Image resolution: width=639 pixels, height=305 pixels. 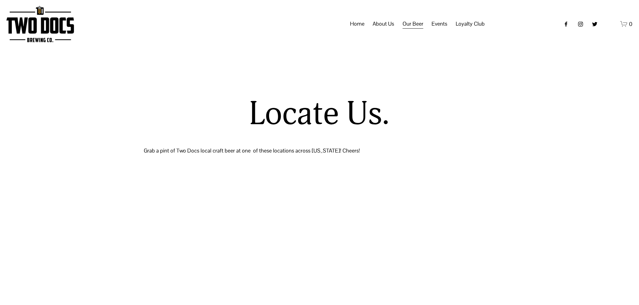 What do you see at coordinates (357, 24) in the screenshot?
I see `a: Home` at bounding box center [357, 24].